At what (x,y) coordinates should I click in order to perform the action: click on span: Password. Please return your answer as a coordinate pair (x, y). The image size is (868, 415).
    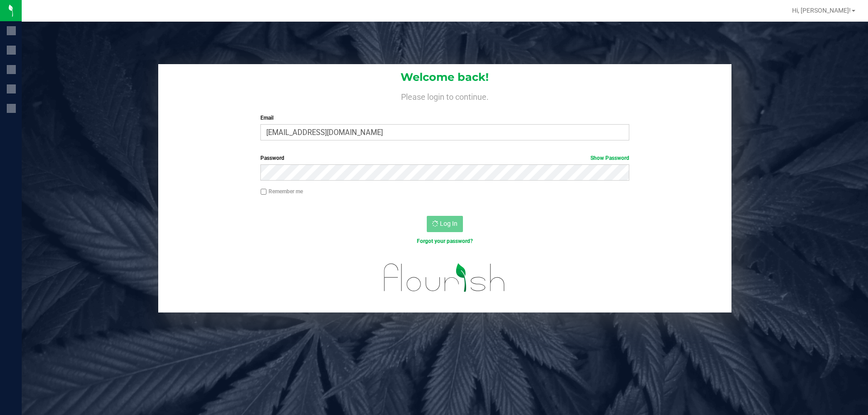
    Looking at the image, I should click on (272, 158).